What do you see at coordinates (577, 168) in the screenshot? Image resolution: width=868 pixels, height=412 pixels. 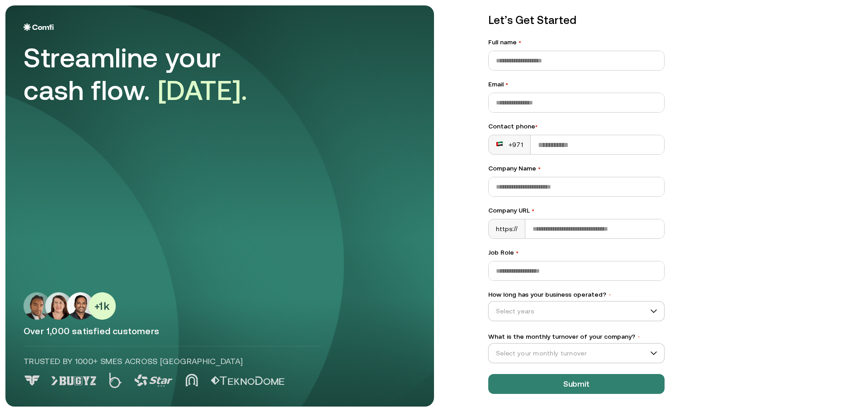 I see `label: Company Name` at bounding box center [577, 168].